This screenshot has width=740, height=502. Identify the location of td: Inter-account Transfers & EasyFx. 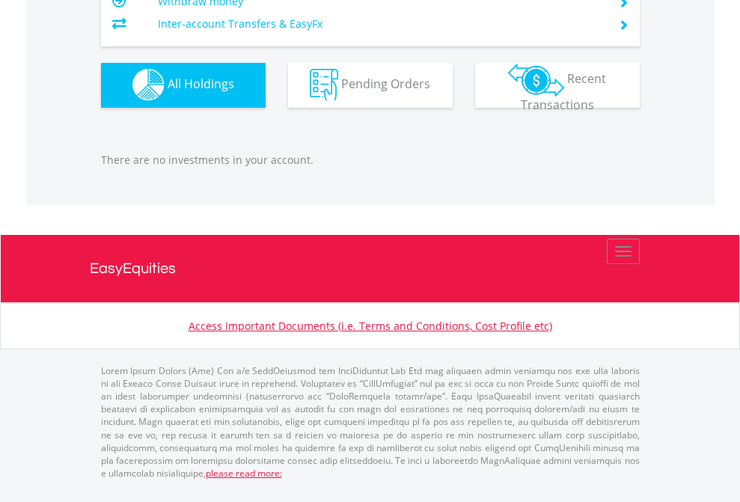
(379, 24).